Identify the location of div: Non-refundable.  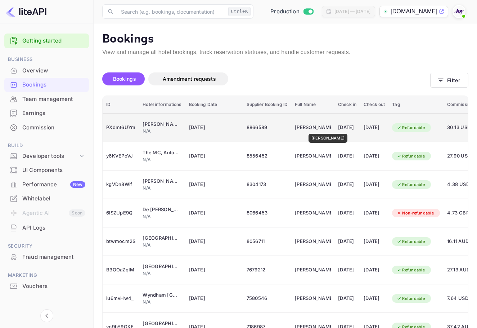
(415, 213).